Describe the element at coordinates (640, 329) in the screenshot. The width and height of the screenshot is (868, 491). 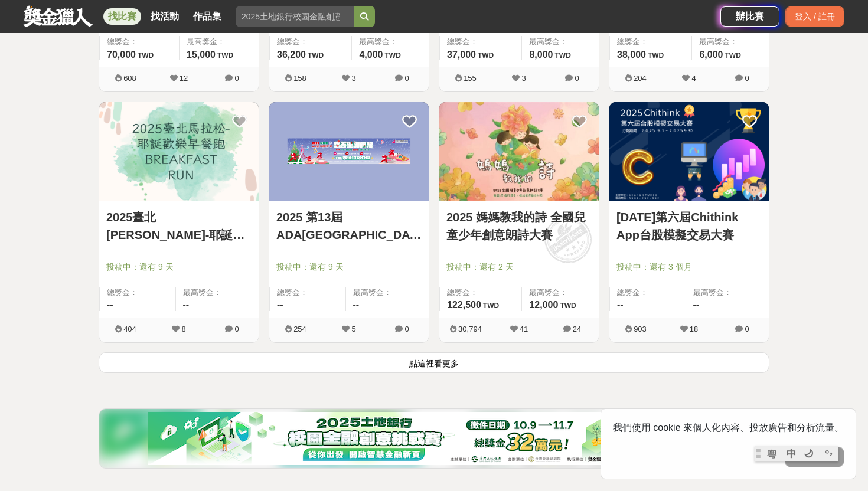
I see `span: 903` at that location.